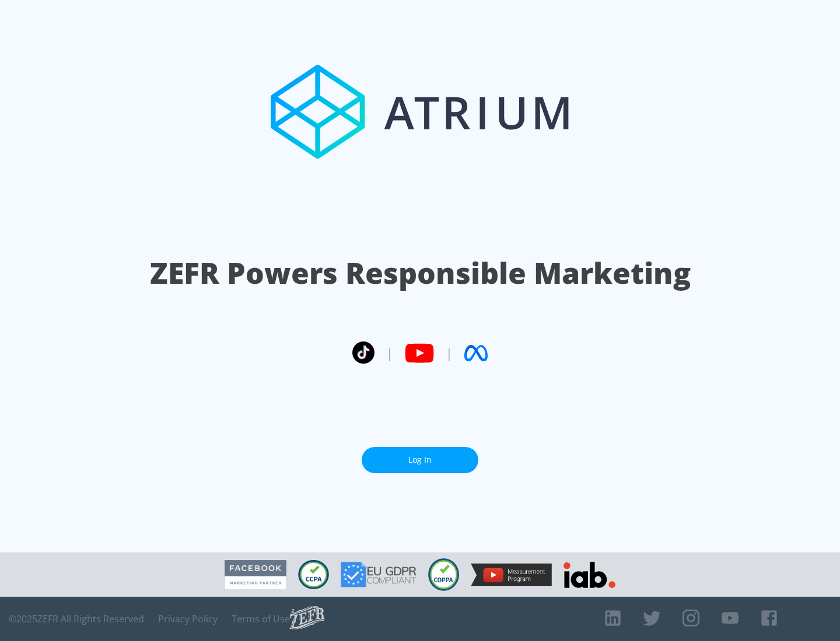 This screenshot has width=840, height=641. Describe the element at coordinates (313, 575) in the screenshot. I see `img: CCPA Compliant` at that location.